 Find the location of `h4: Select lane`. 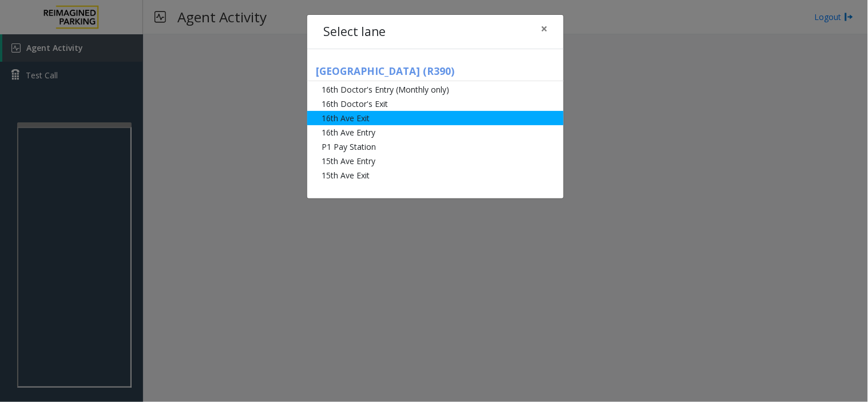

h4: Select lane is located at coordinates (354, 32).